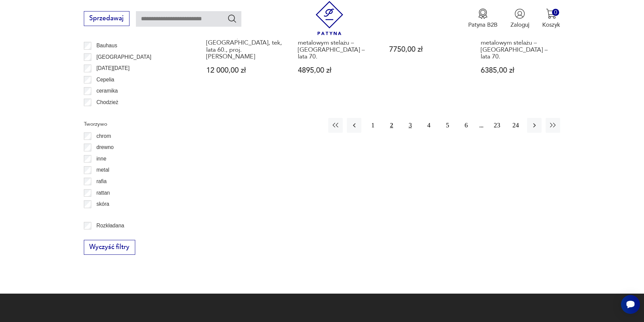 Image resolution: width=644 pixels, height=322 pixels. Describe the element at coordinates (373, 125) in the screenshot. I see `button: 1` at that location.